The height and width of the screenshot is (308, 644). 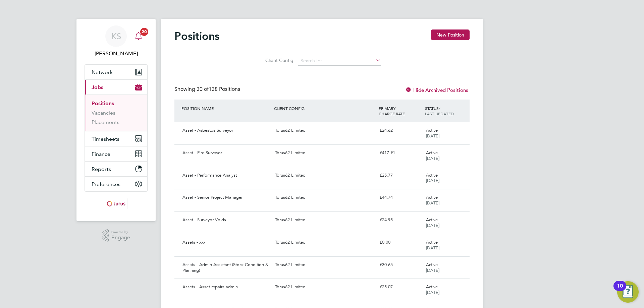 I want to click on div: £30.65, so click(x=400, y=265).